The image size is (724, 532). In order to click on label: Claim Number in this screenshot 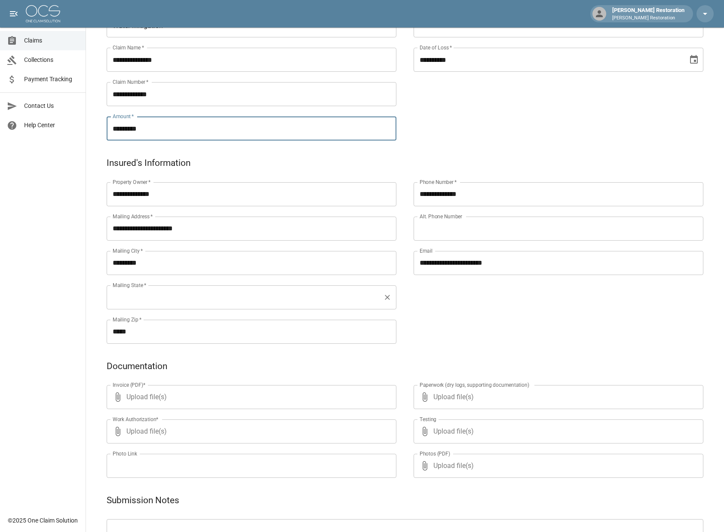, I will do `click(130, 82)`.